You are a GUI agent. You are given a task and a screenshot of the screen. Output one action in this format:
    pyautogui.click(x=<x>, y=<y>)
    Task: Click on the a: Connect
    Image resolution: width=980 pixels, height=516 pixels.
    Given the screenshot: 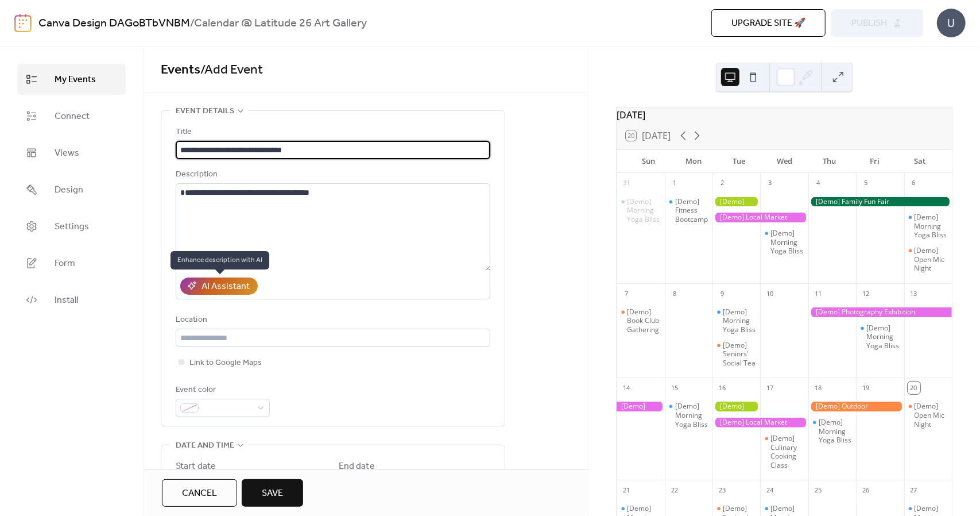 What is the action you would take?
    pyautogui.click(x=71, y=116)
    